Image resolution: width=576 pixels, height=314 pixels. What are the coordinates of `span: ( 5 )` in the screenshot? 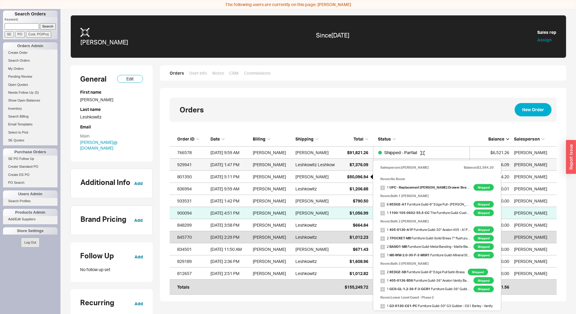 It's located at (37, 92).